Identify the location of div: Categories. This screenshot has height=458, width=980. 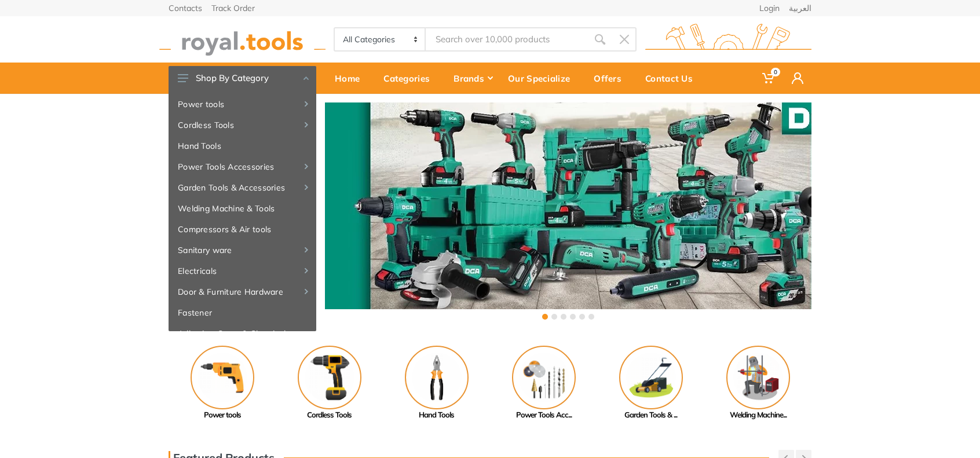
(410, 78).